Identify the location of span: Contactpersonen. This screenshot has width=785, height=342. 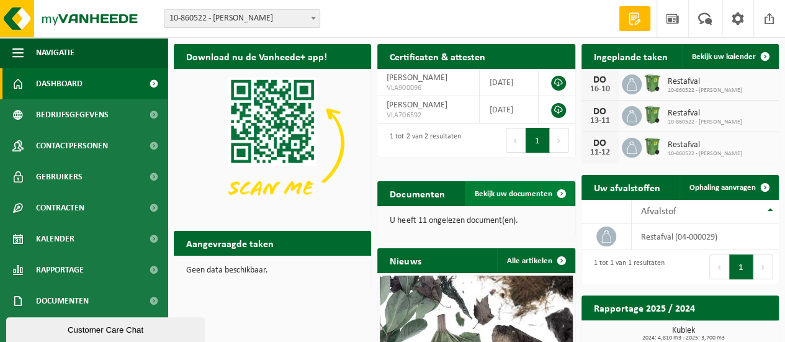
(72, 146).